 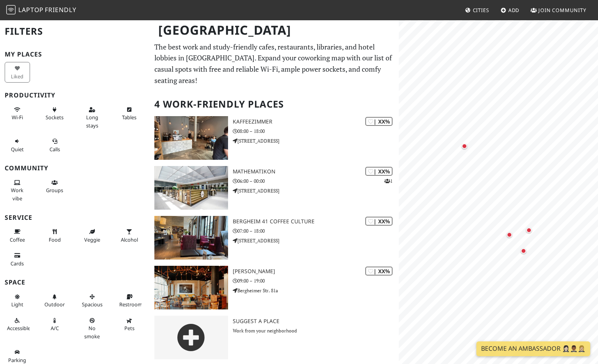 I want to click on p: The best work and study-friendly cafes, restaurants, libraries, and hotel lobbies in [GEOGRAPHIC_..., so click(x=274, y=64).